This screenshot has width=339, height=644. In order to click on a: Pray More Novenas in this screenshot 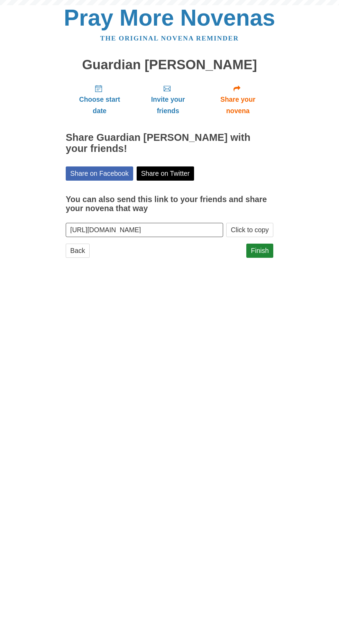, I will do `click(170, 17)`.